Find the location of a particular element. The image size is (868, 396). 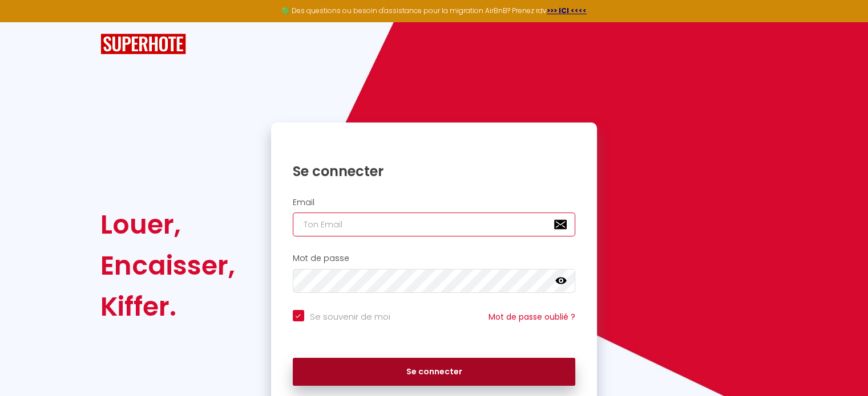

div: Encaisser, is located at coordinates (168, 266).